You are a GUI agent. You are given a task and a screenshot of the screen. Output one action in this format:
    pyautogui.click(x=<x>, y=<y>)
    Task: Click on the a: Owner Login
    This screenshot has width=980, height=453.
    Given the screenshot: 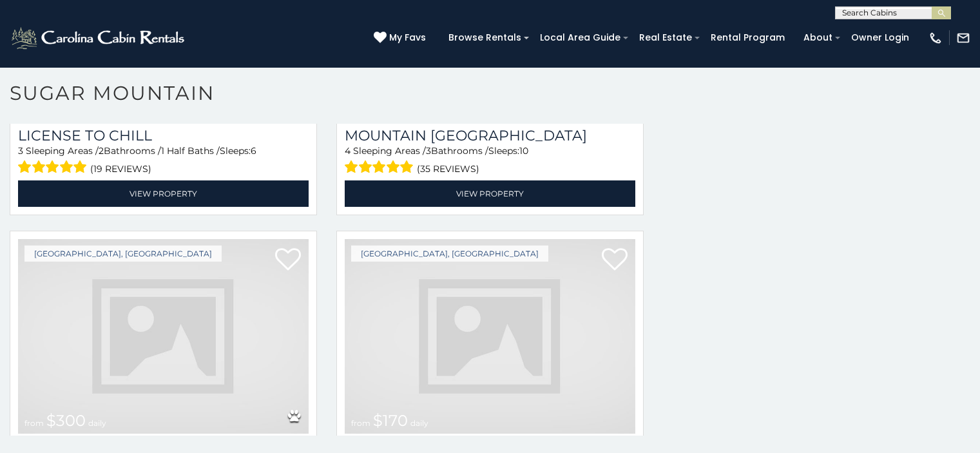 What is the action you would take?
    pyautogui.click(x=880, y=37)
    